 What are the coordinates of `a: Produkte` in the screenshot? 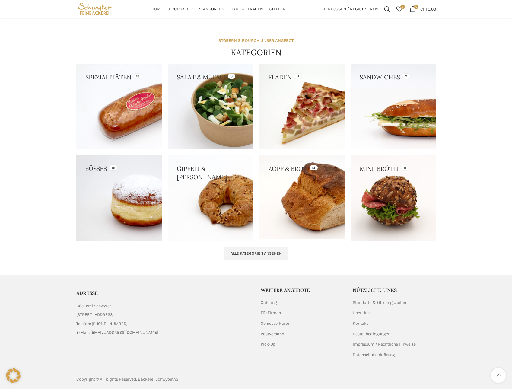 It's located at (181, 9).